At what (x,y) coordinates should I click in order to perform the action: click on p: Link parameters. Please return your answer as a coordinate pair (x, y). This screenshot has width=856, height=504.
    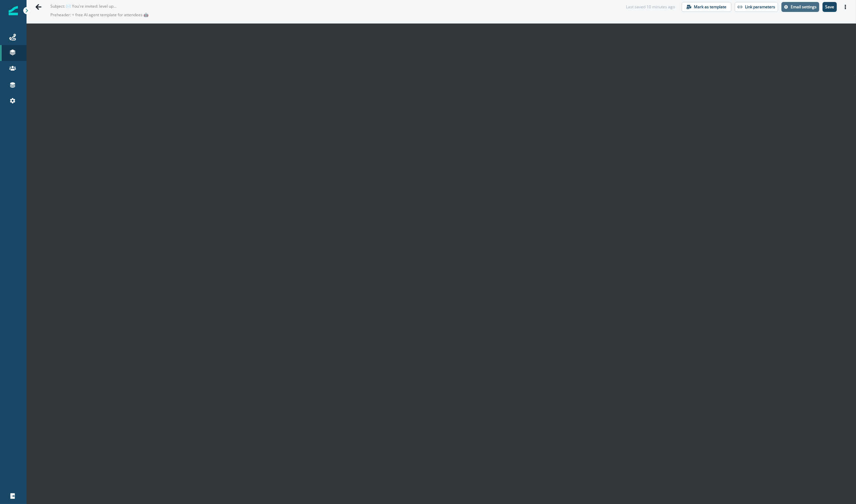
    Looking at the image, I should click on (760, 7).